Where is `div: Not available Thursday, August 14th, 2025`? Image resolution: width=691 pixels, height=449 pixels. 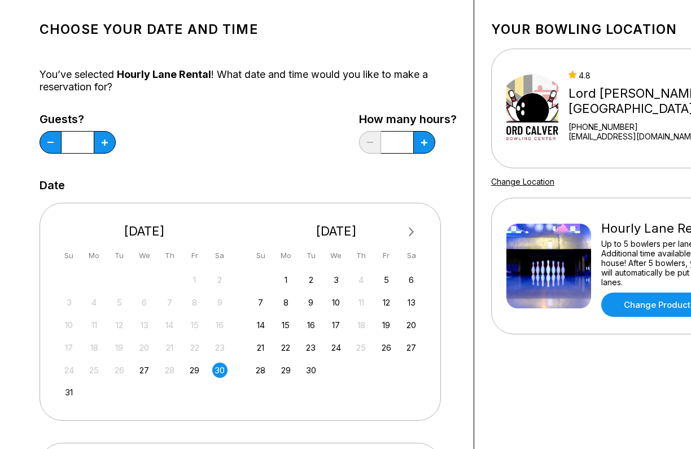
div: Not available Thursday, August 14th, 2025 is located at coordinates (169, 325).